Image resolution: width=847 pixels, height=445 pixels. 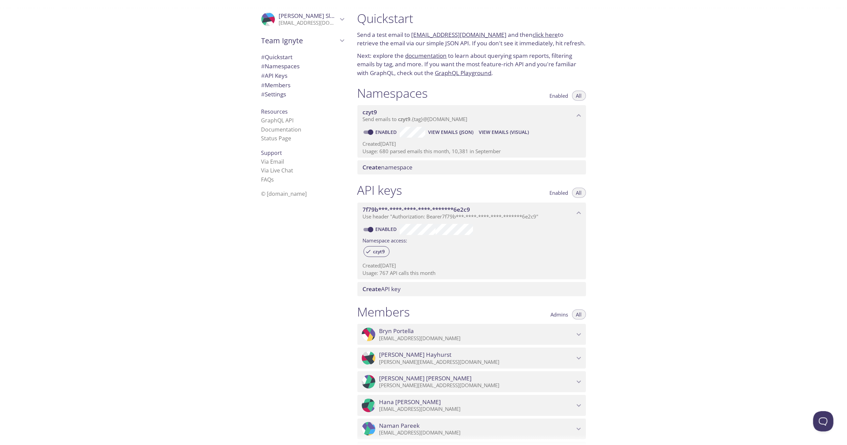 What do you see at coordinates (303, 94) in the screenshot?
I see `div: Team Settings` at bounding box center [303, 94].